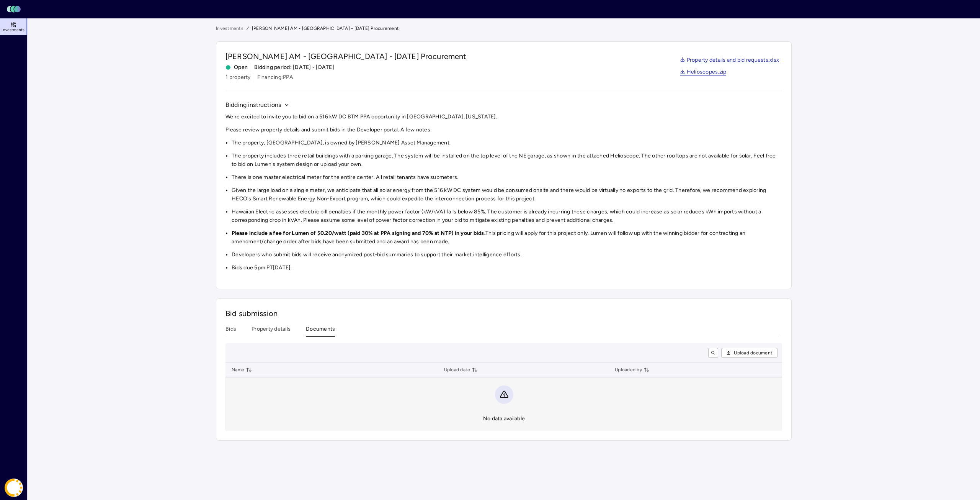 Image resolution: width=980 pixels, height=500 pixels. Describe the element at coordinates (242, 370) in the screenshot. I see `span: Name` at that location.